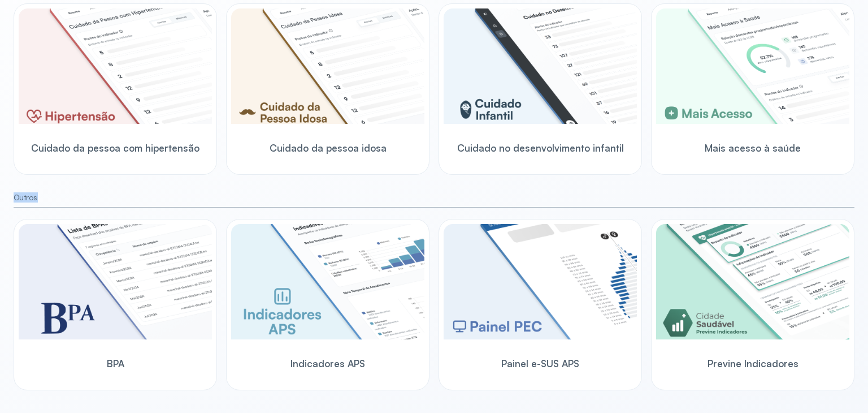 This screenshot has height=413, width=868. Describe the element at coordinates (115, 147) in the screenshot. I see `span: Cuidado da pessoa com hipertensão` at that location.